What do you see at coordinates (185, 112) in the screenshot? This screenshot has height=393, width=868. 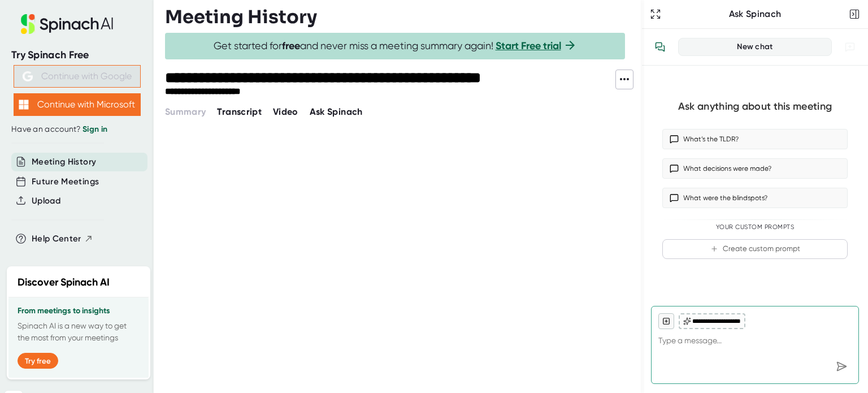 I see `button: Summary` at bounding box center [185, 112].